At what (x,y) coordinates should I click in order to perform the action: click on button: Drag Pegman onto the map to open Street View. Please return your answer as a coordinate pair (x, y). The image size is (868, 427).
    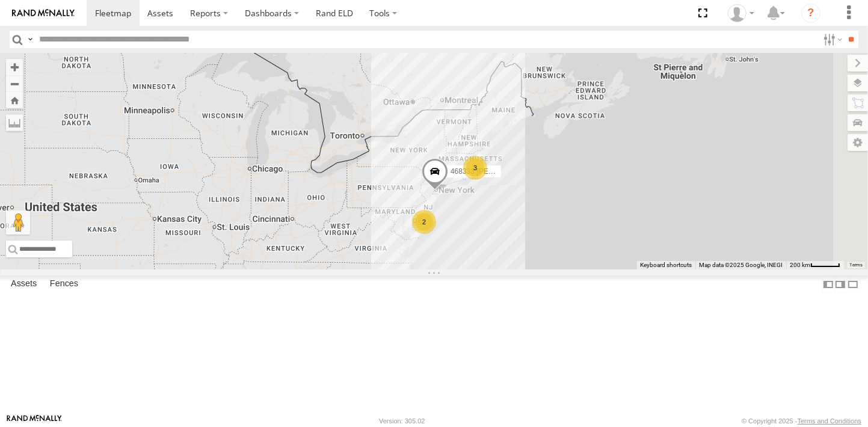
    Looking at the image, I should click on (18, 223).